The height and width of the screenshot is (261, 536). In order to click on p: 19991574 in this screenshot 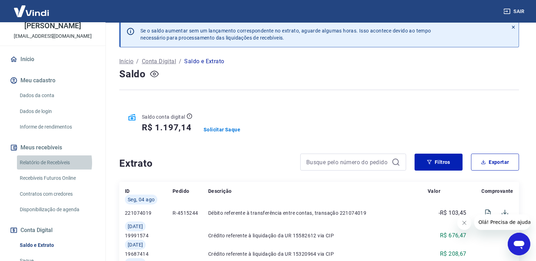, I will do `click(149, 236)`.